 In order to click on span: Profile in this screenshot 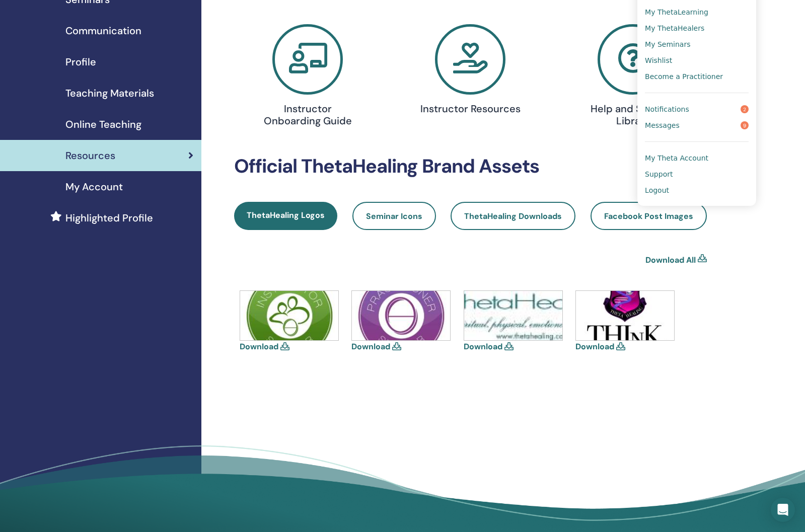, I will do `click(80, 62)`.